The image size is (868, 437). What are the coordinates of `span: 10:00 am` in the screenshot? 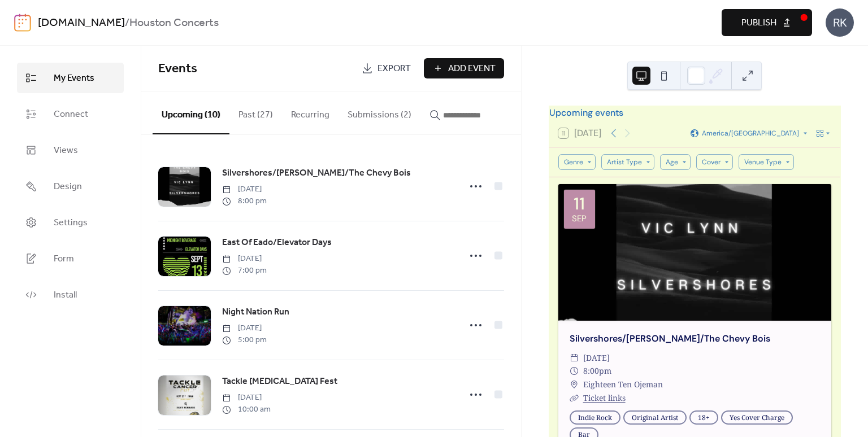 It's located at (247, 410).